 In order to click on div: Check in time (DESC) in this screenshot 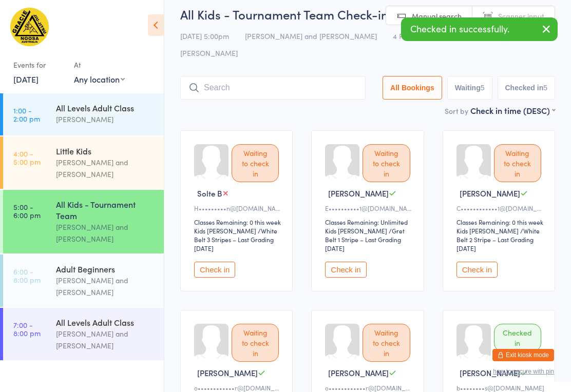, I will do `click(512, 110)`.